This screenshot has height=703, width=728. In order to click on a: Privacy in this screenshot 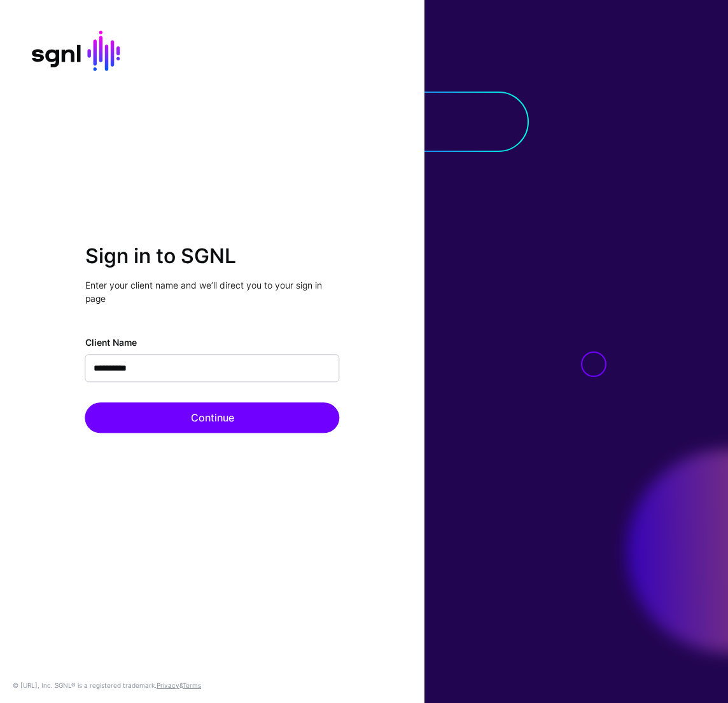, I will do `click(168, 685)`.